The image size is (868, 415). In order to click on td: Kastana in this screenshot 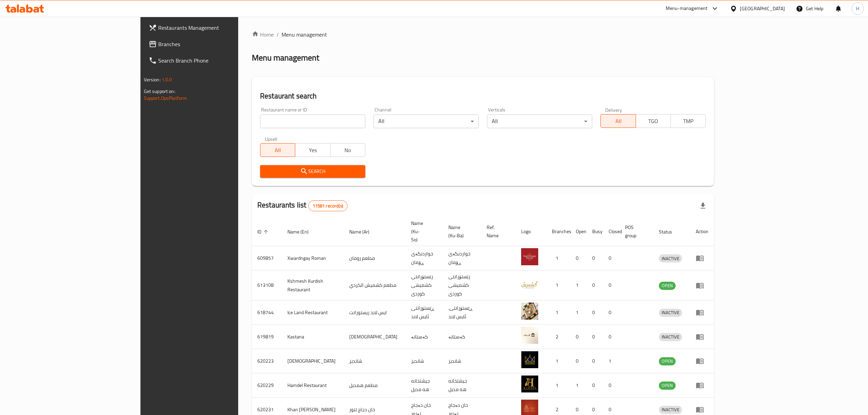, I will do `click(313, 336)`.